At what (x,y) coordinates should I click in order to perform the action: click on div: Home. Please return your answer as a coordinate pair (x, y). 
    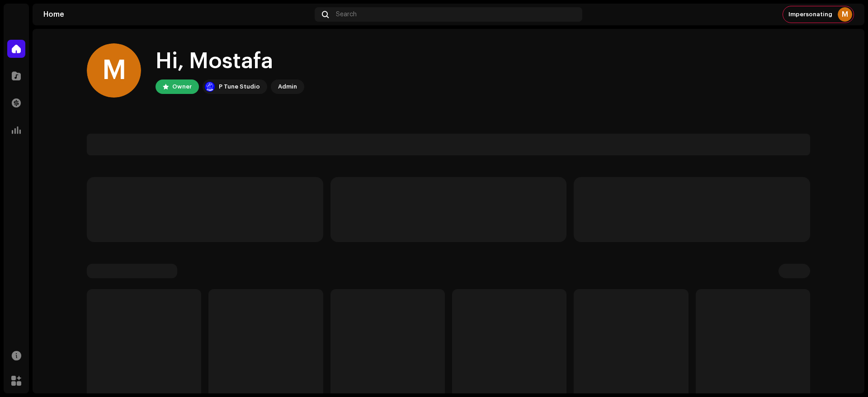
    Looking at the image, I should click on (177, 15).